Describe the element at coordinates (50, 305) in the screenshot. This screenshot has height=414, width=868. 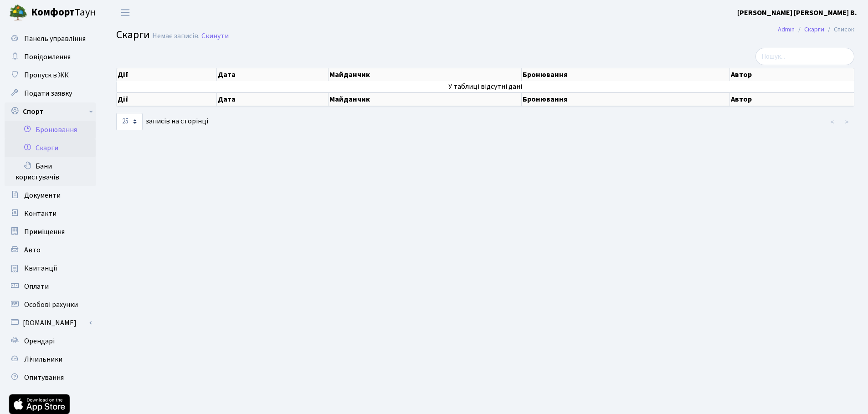
I see `a: Особові рахунки` at that location.